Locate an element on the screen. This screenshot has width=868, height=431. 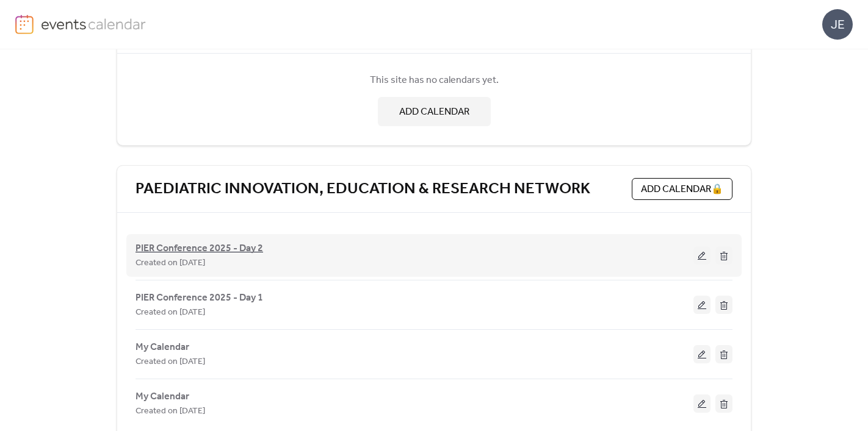
a: PIER Conference 2025 - Day 1 is located at coordinates (199, 297).